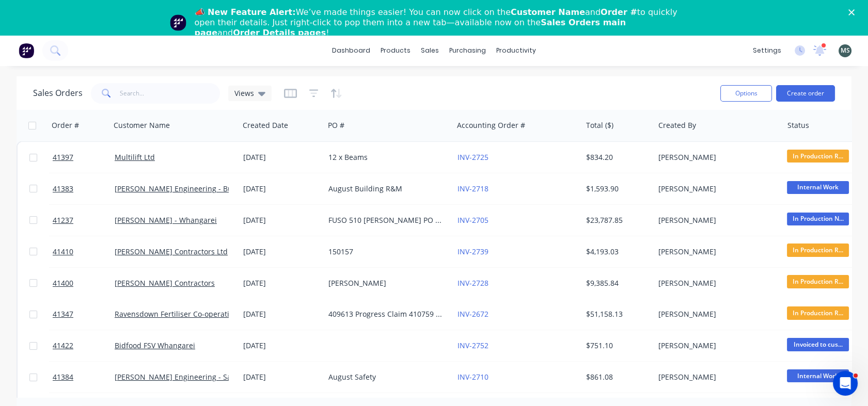  What do you see at coordinates (63, 283) in the screenshot?
I see `span: 41400` at bounding box center [63, 283].